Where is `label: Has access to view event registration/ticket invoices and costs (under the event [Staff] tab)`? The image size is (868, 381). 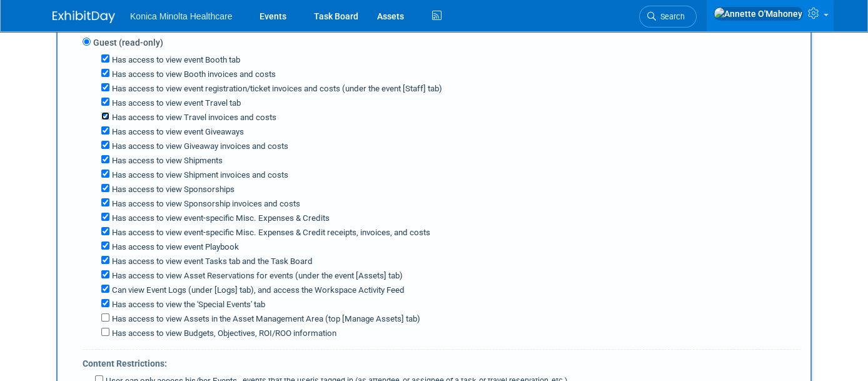
label: Has access to view event registration/ticket invoices and costs (under the event [Staff] tab) is located at coordinates (276, 89).